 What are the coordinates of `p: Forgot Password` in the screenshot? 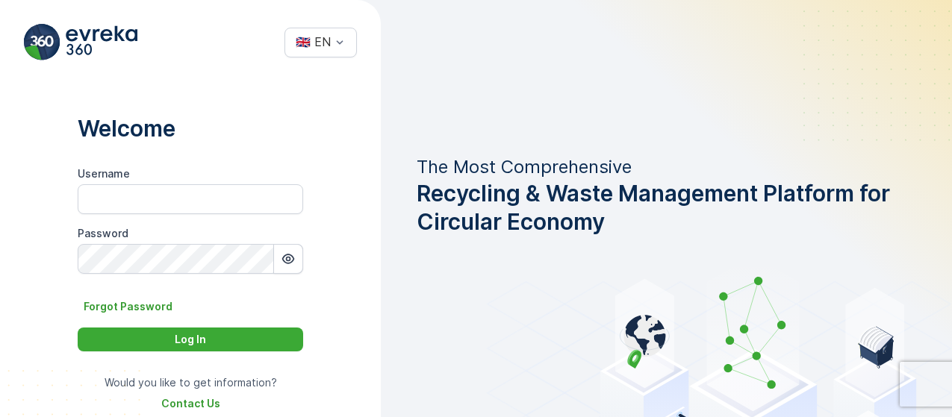 It's located at (128, 307).